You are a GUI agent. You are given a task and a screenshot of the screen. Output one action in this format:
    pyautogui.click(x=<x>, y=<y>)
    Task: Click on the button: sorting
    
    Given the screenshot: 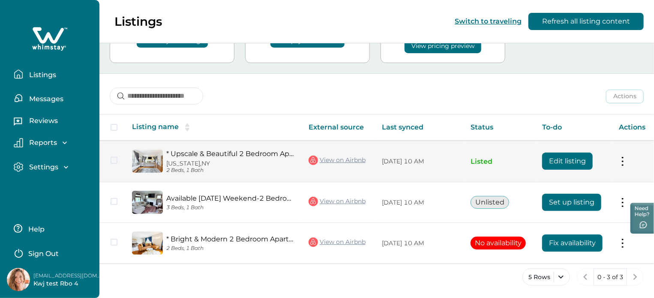 What is the action you would take?
    pyautogui.click(x=187, y=127)
    